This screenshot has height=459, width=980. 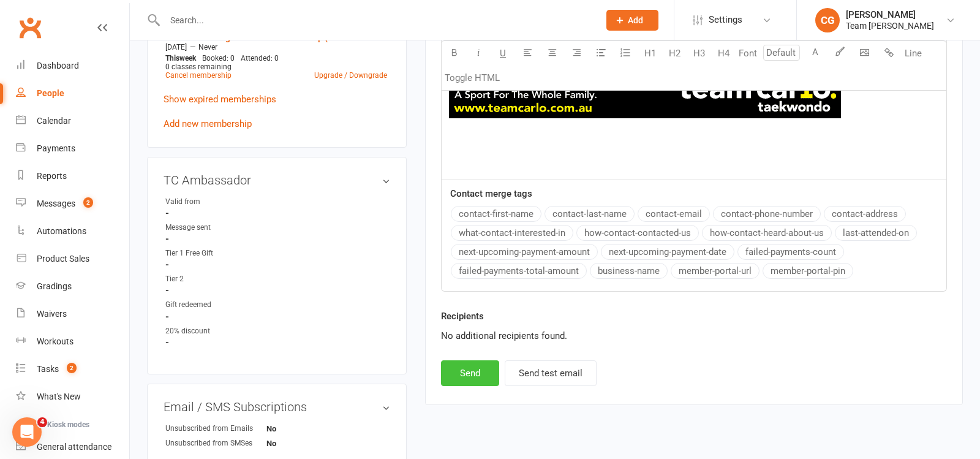 What do you see at coordinates (55, 341) in the screenshot?
I see `div: Workouts` at bounding box center [55, 341].